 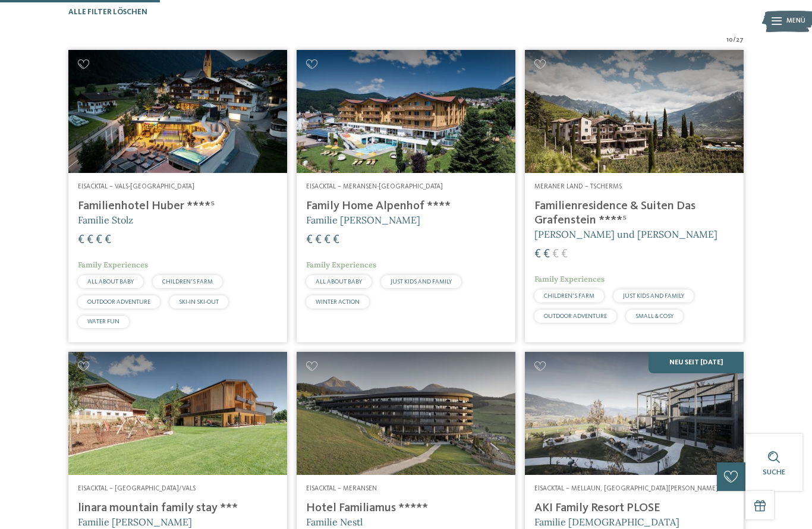 I want to click on a: Familienhotels gesucht? Hier findet ihr die besten! Meraner Land – Tscherms Familienresidence & S..., so click(x=634, y=196).